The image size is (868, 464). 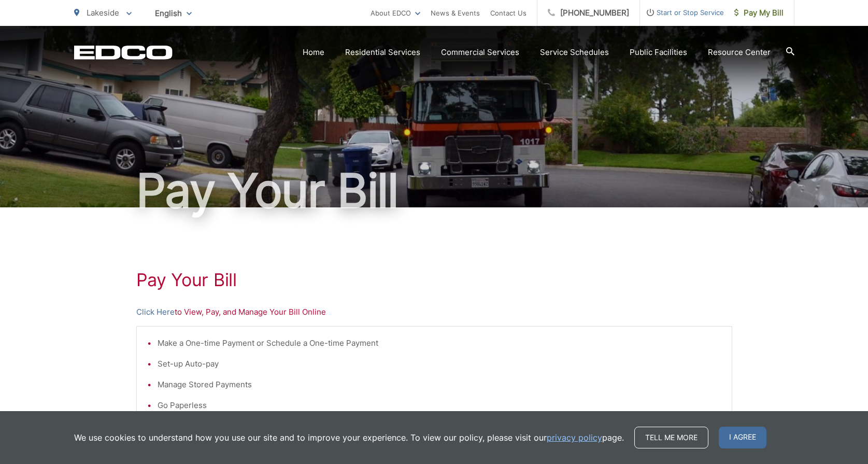 I want to click on a: Residential Services, so click(x=383, y=53).